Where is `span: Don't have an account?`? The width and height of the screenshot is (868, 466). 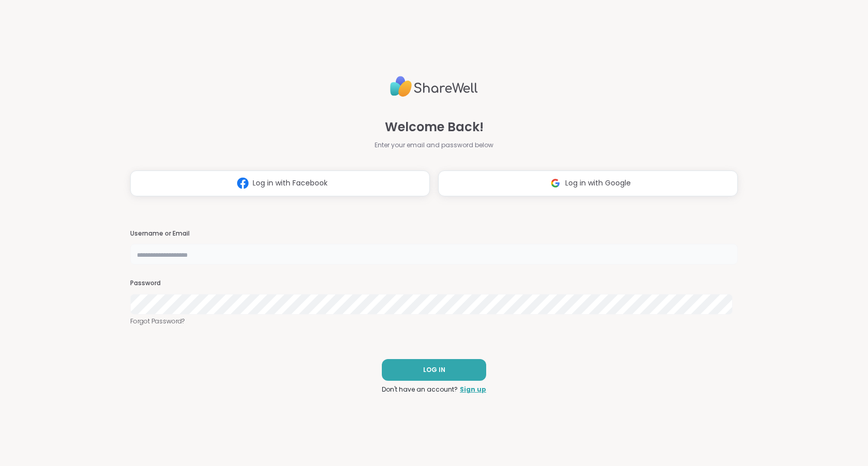 span: Don't have an account? is located at coordinates (420, 390).